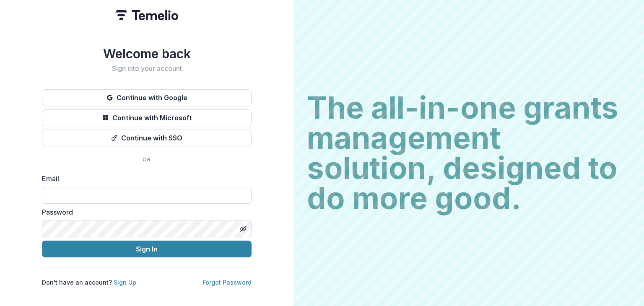 This screenshot has width=644, height=306. What do you see at coordinates (125, 282) in the screenshot?
I see `a: Sign Up` at bounding box center [125, 282].